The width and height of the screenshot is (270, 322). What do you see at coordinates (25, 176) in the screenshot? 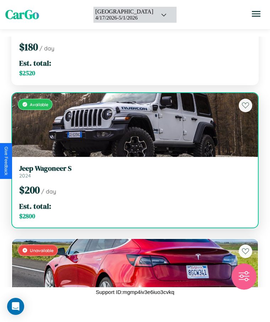
I see `span: 2024` at bounding box center [25, 176].